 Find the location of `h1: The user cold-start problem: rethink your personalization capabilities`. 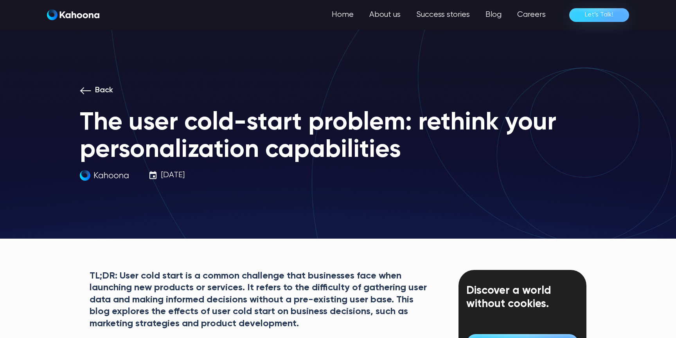

h1: The user cold-start problem: rethink your personalization capabilities is located at coordinates (338, 137).